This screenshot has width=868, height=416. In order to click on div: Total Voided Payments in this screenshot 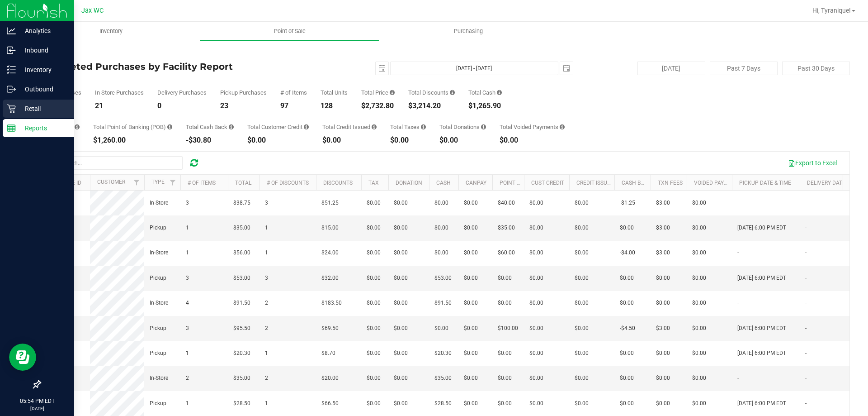, I will do `click(533, 127)`.